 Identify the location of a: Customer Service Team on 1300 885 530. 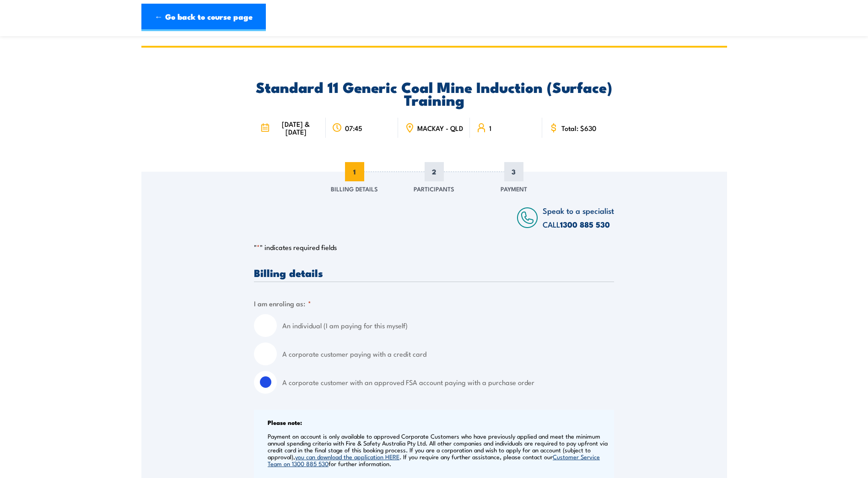
(434, 460).